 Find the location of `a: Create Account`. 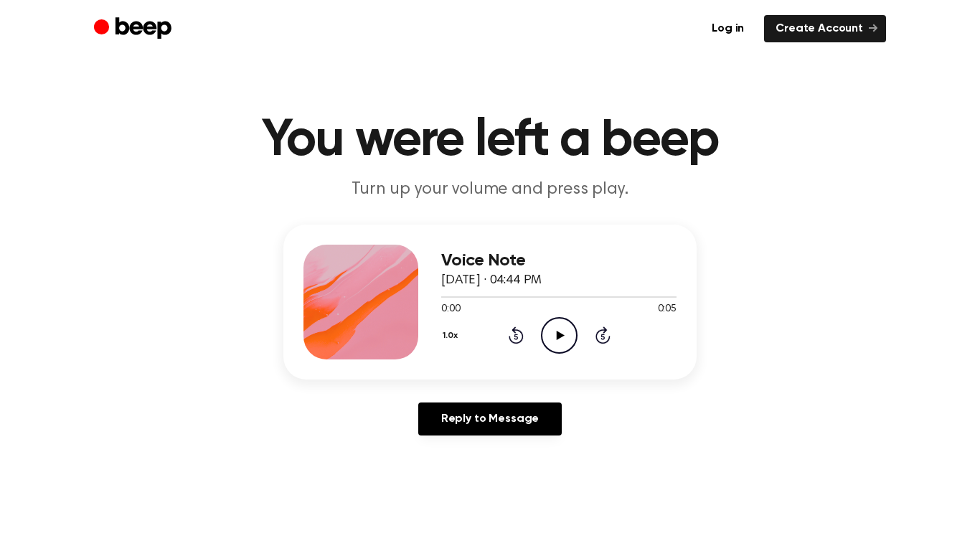

a: Create Account is located at coordinates (825, 29).